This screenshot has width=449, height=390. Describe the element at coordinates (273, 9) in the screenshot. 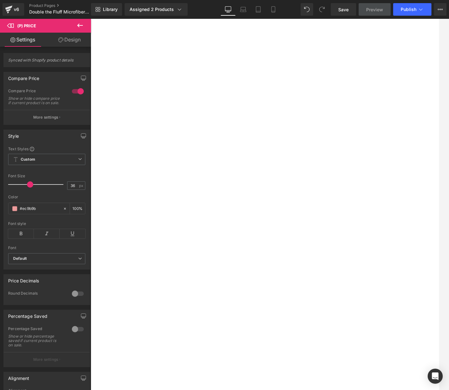

I see `a: Mobile` at that location.